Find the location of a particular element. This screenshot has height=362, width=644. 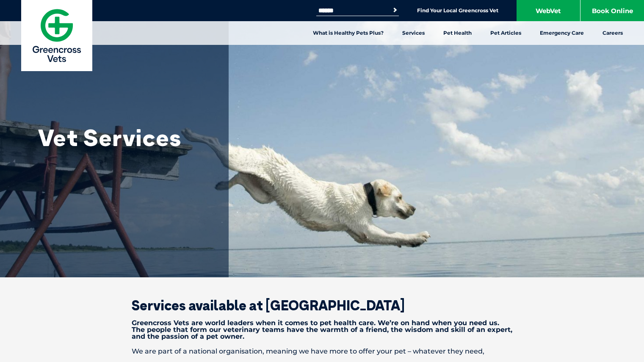

a: Emergency Care is located at coordinates (562, 33).